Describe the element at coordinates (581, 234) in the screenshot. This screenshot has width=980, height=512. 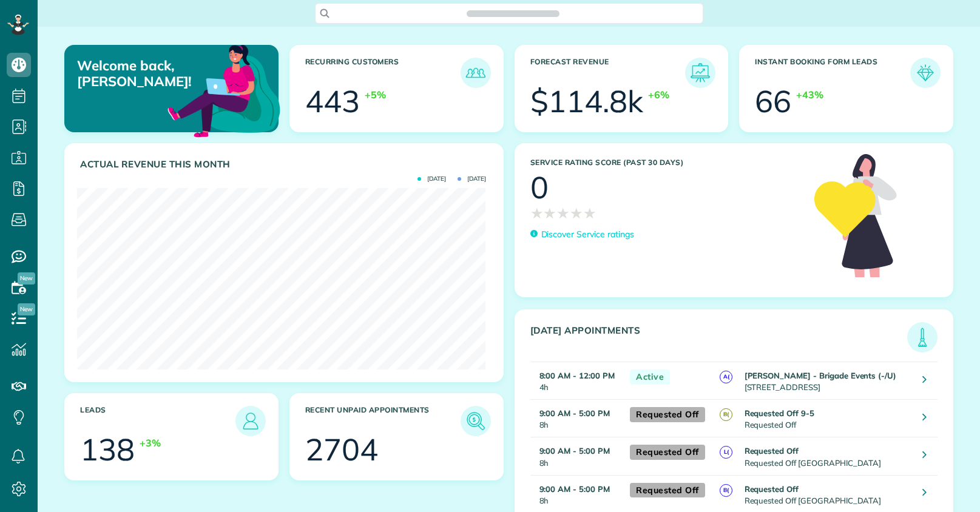
I see `a: Discover Service ratings` at that location.